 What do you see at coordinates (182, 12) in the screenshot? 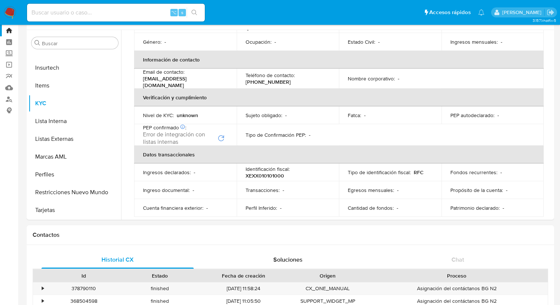
I see `span: s` at bounding box center [182, 12].